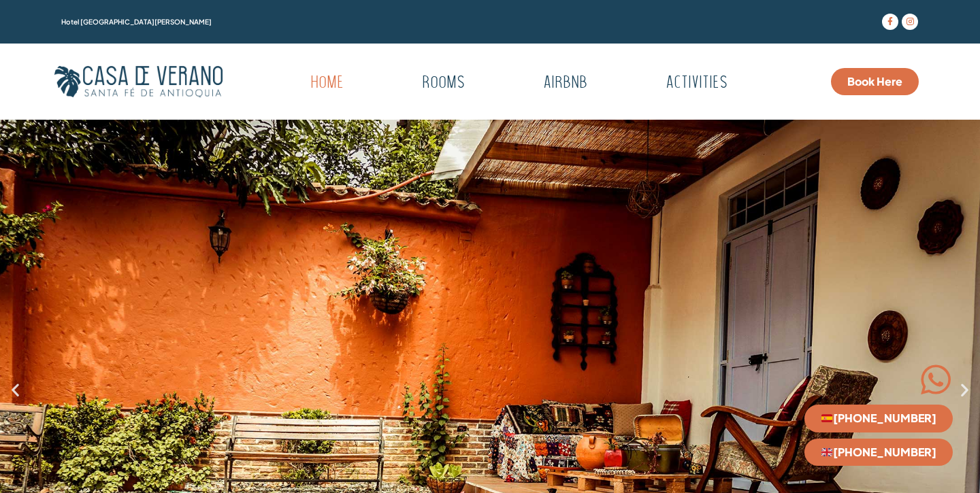  I want to click on span: Book Here, so click(874, 82).